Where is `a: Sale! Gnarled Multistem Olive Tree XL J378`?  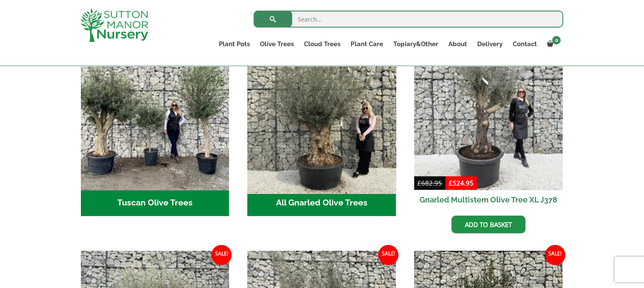 a: Sale! Gnarled Multistem Olive Tree XL J378 is located at coordinates (488, 126).